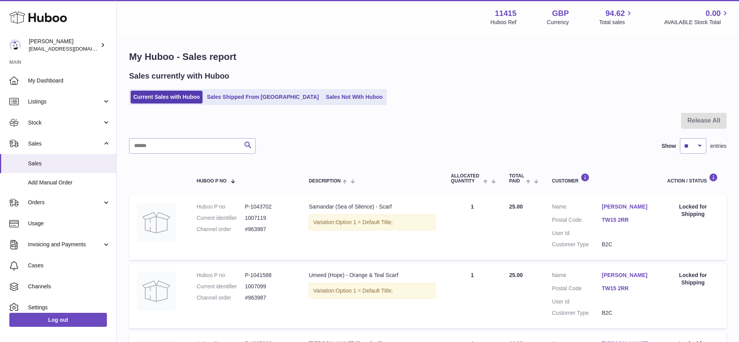  I want to click on span: Invoicing and Payments, so click(65, 244).